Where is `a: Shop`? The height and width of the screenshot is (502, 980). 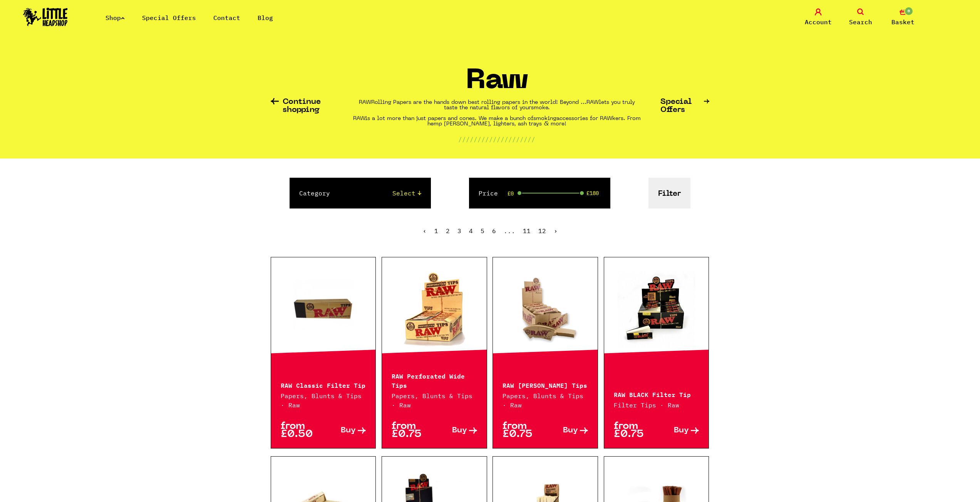
a: Shop is located at coordinates (115, 18).